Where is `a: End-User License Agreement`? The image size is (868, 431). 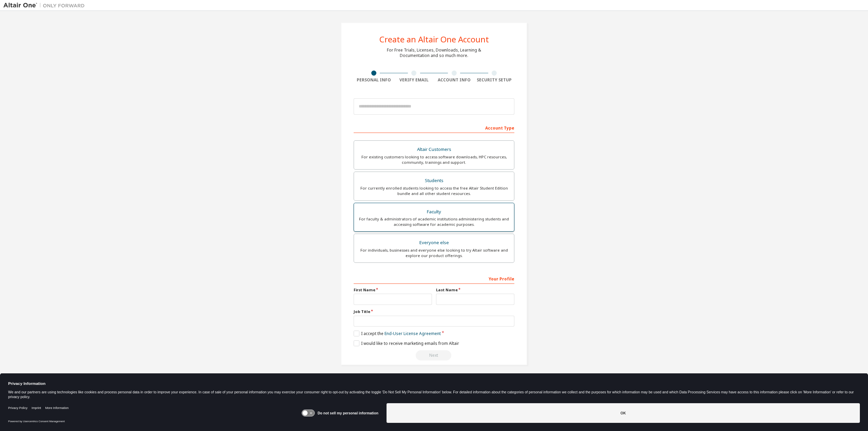
a: End-User License Agreement is located at coordinates (413, 333).